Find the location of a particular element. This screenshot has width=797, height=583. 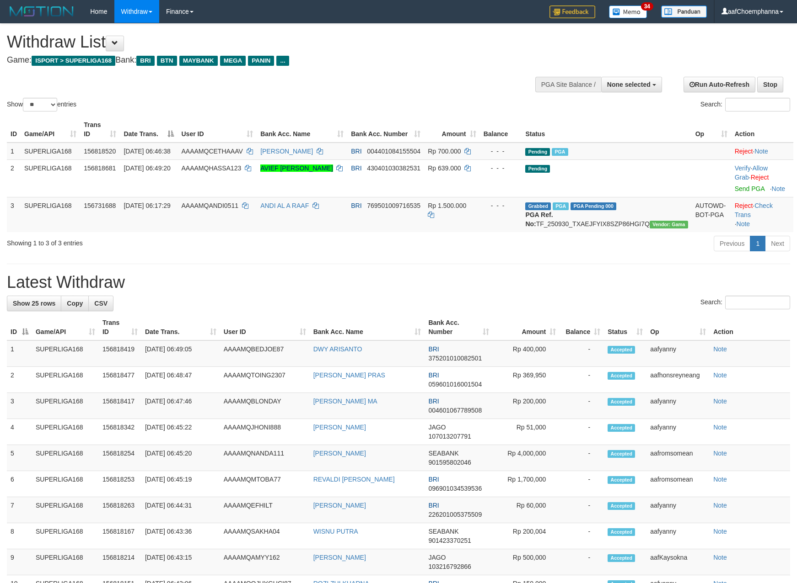

td: 156818253 is located at coordinates (120, 484).